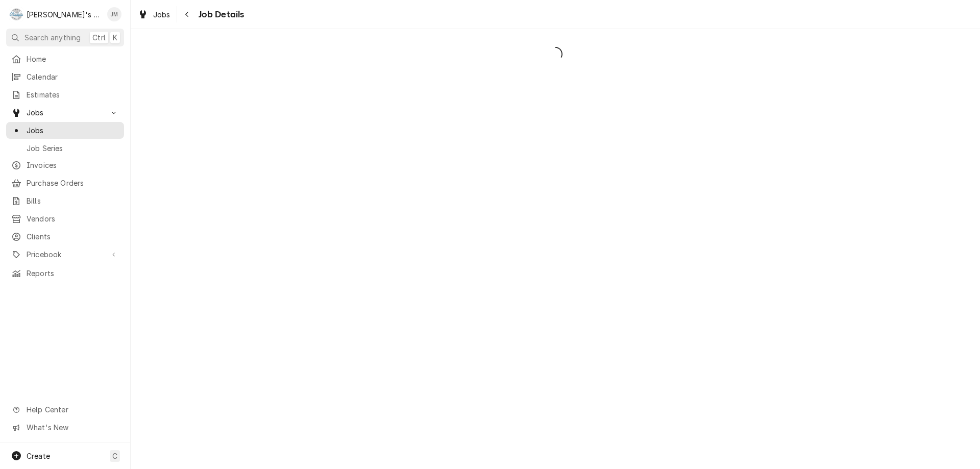 The height and width of the screenshot is (469, 980). What do you see at coordinates (555, 54) in the screenshot?
I see `span: Loading...` at bounding box center [555, 54].